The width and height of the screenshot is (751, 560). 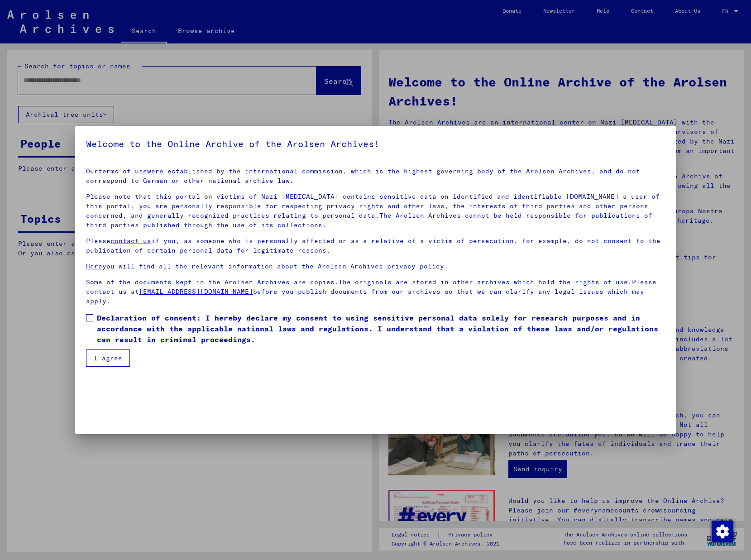 What do you see at coordinates (723, 532) in the screenshot?
I see `img: Change consent` at bounding box center [723, 532].